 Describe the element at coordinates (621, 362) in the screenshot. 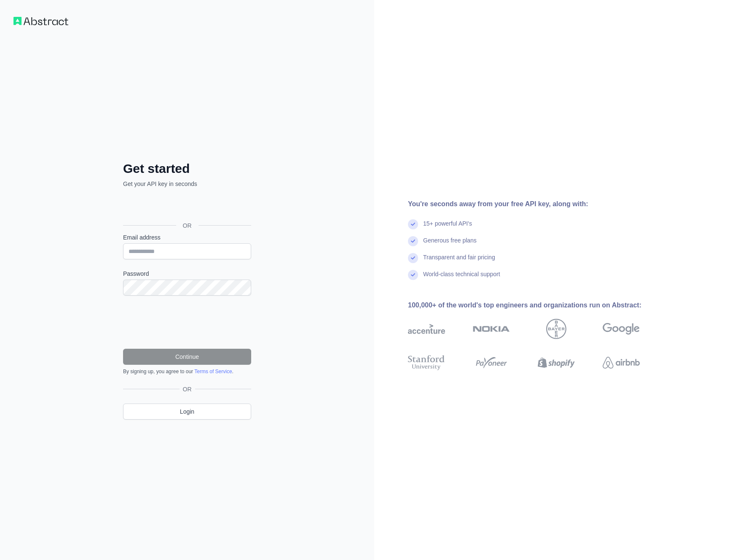

I see `img: airbnb` at that location.